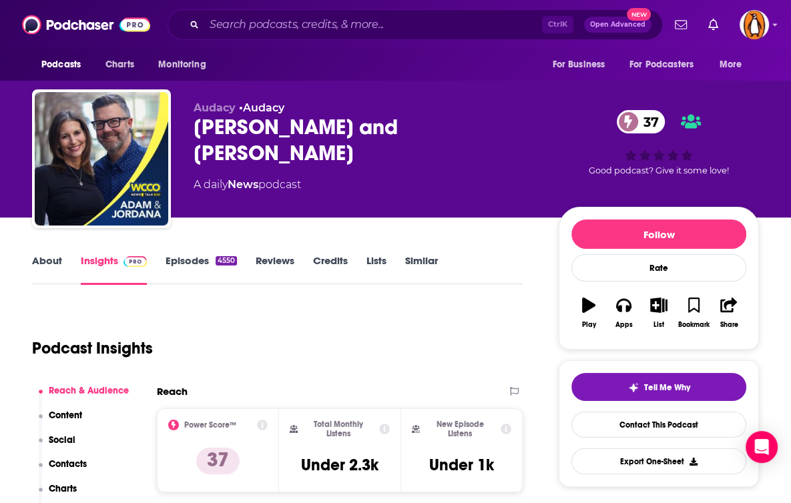  Describe the element at coordinates (618, 25) in the screenshot. I see `button: Open AdvancedNew` at that location.